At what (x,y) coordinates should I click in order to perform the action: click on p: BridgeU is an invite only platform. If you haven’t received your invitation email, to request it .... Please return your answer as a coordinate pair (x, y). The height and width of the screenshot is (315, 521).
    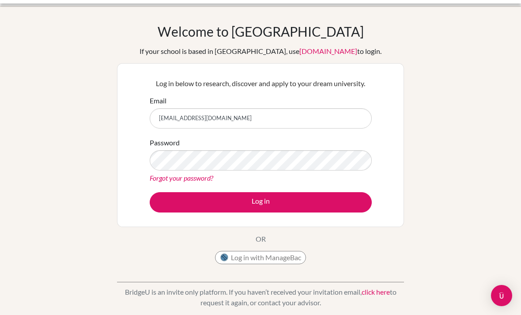
    Looking at the image, I should click on (261, 297).